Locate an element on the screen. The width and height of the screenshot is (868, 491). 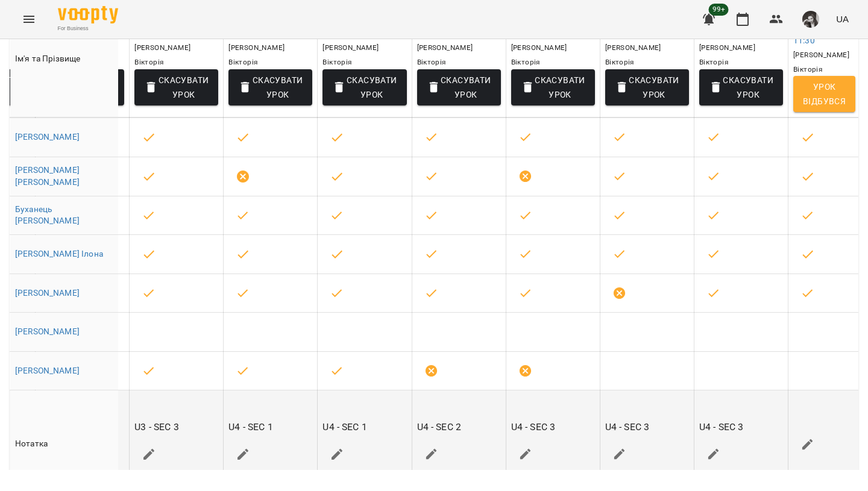
span: UA is located at coordinates (842, 19).